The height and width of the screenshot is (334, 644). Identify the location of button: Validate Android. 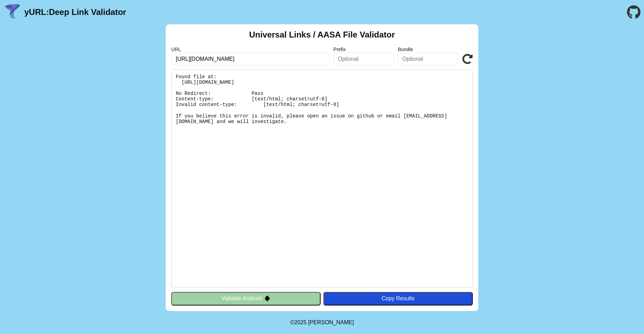
(246, 298).